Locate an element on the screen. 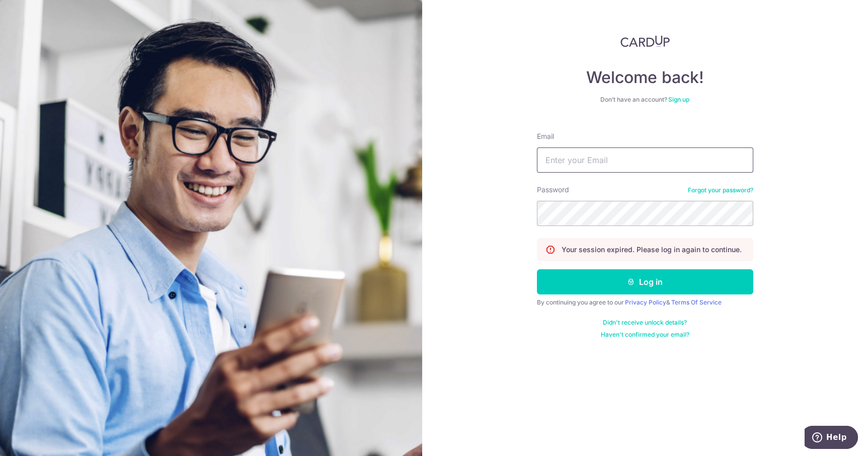 The image size is (868, 456). label: Email is located at coordinates (545, 136).